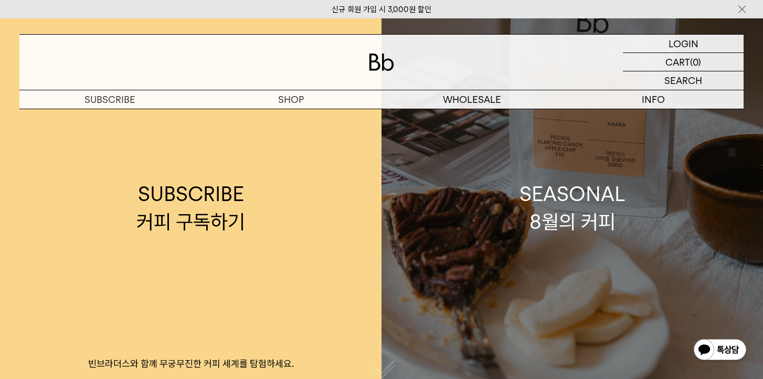  Describe the element at coordinates (110, 99) in the screenshot. I see `p: SUBSCRIBE` at that location.